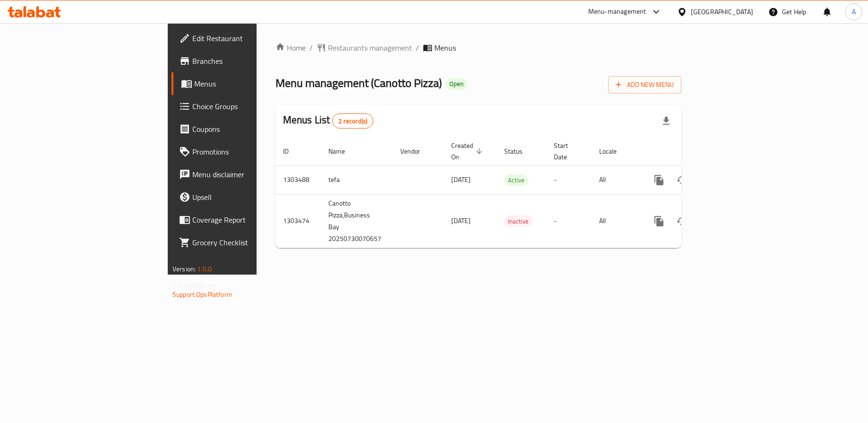  Describe the element at coordinates (353, 121) in the screenshot. I see `div: Total records count` at that location.